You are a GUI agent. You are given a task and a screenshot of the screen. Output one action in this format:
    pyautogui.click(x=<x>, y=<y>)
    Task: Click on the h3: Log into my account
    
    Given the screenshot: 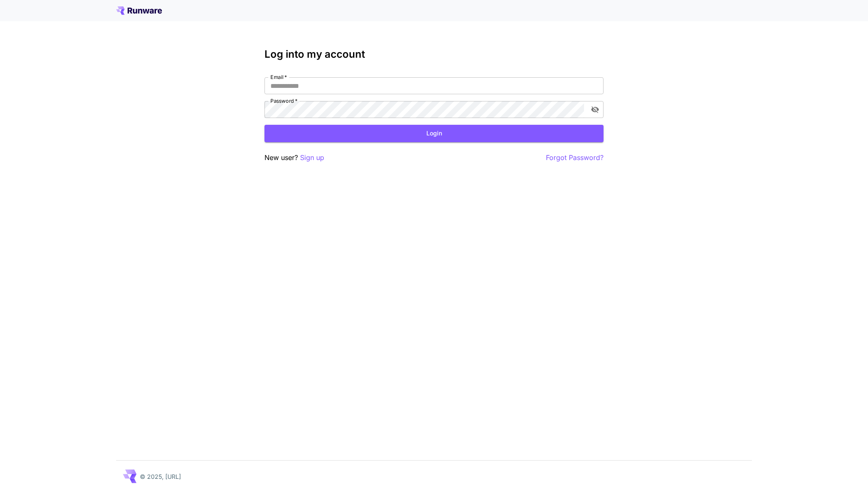 What is the action you would take?
    pyautogui.click(x=434, y=54)
    